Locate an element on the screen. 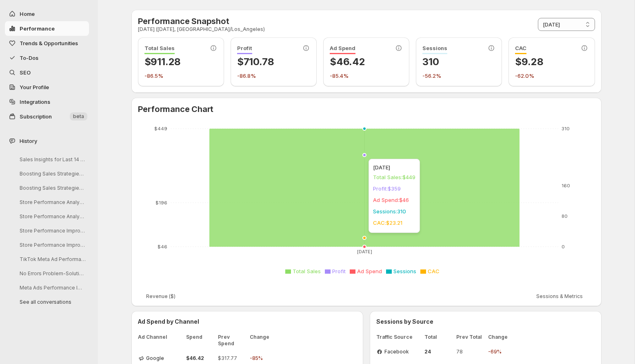  span: $46.42 is located at coordinates (201, 359).